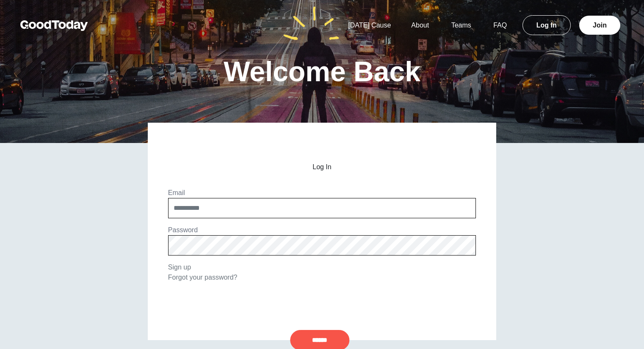 The height and width of the screenshot is (349, 644). What do you see at coordinates (461, 25) in the screenshot?
I see `a: Teams` at bounding box center [461, 25].